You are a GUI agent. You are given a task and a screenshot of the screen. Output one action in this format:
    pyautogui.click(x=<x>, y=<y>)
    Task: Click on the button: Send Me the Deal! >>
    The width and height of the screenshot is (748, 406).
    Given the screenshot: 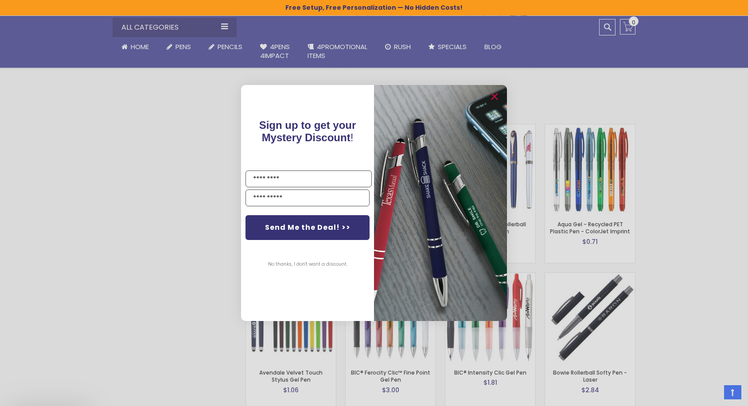 What is the action you would take?
    pyautogui.click(x=307, y=228)
    